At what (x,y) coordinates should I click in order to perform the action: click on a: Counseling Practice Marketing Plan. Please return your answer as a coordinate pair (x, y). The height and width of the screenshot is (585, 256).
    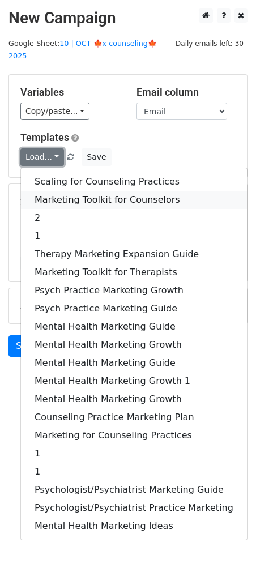
    Looking at the image, I should click on (134, 418).